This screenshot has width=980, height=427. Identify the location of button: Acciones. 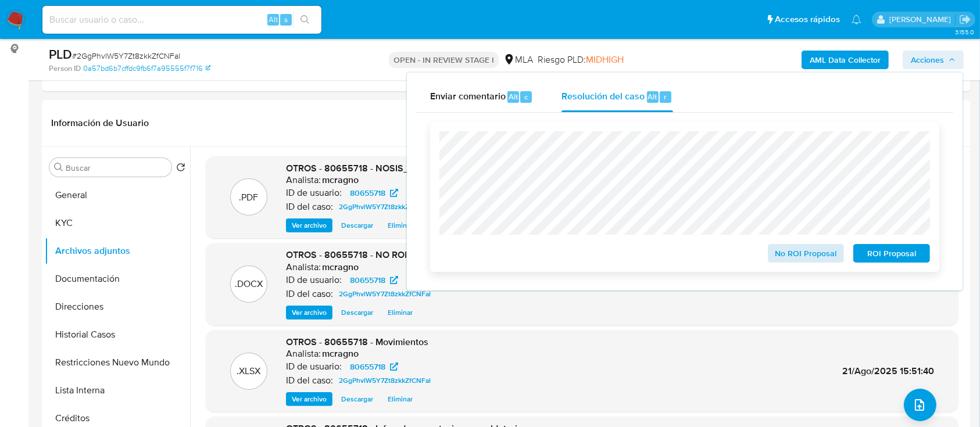
(933, 60).